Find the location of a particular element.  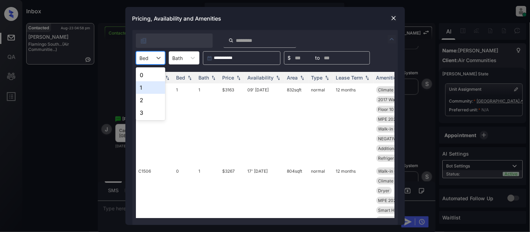

div: Area is located at coordinates (292, 78).